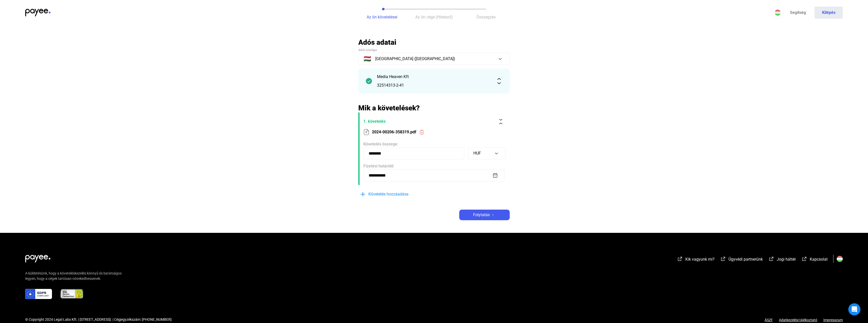  Describe the element at coordinates (700, 259) in the screenshot. I see `span: Kik vagyunk mi?` at that location.